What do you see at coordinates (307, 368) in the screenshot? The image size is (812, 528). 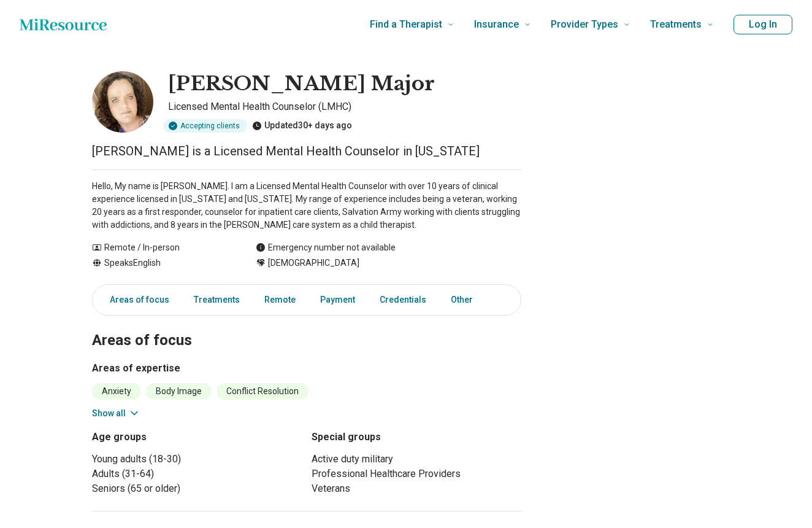 I see `h3: Areas of expertise` at bounding box center [307, 368].